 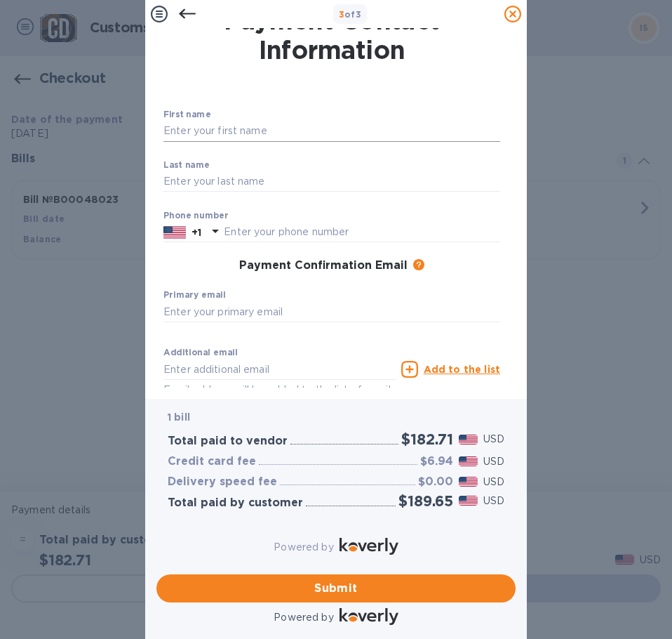 What do you see at coordinates (436, 481) in the screenshot?
I see `h3: $0.00` at bounding box center [436, 481].